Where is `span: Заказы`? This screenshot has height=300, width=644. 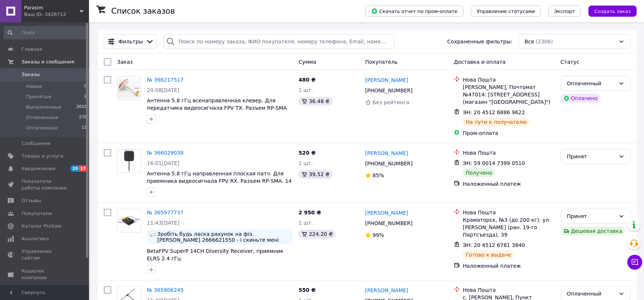
span: Заказы is located at coordinates (30, 74).